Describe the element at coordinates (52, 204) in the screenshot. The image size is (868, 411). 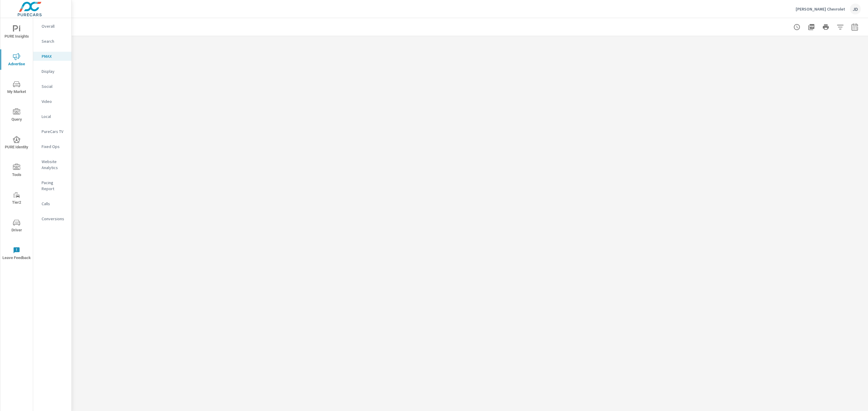
I see `div: Calls` at that location.